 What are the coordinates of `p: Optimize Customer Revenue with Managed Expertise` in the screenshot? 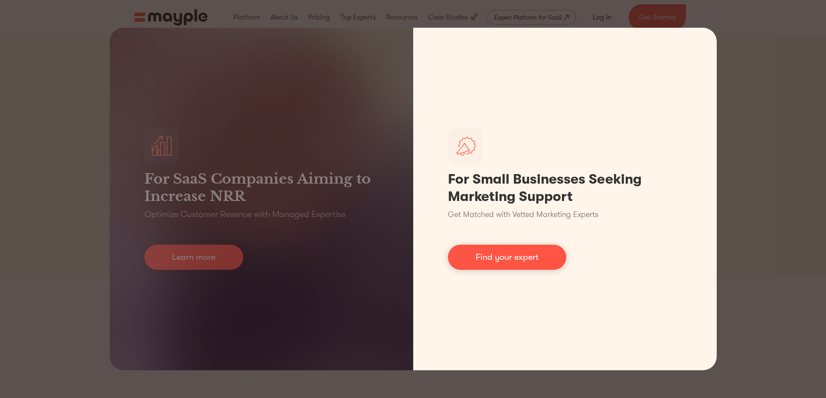 It's located at (245, 215).